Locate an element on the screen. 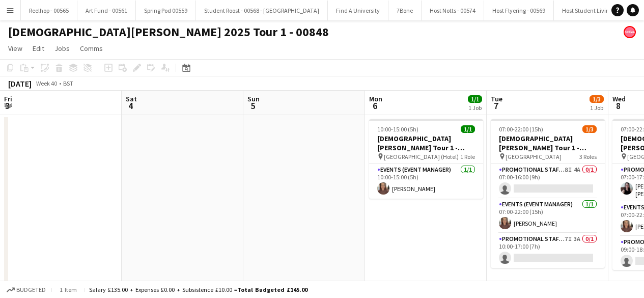 This screenshot has width=644, height=298. app-user-avatar: native Staffing is located at coordinates (630, 32).